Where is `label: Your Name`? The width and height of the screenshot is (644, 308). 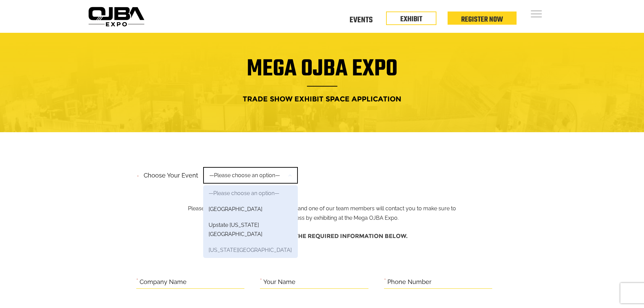
label: Your Name is located at coordinates (279, 282).